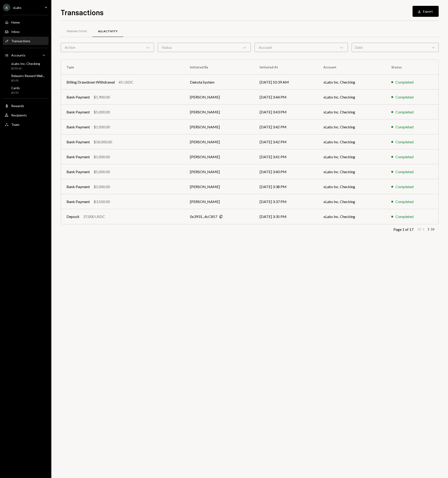 This screenshot has width=448, height=478. What do you see at coordinates (219, 82) in the screenshot?
I see `td: Dakota System` at bounding box center [219, 82].